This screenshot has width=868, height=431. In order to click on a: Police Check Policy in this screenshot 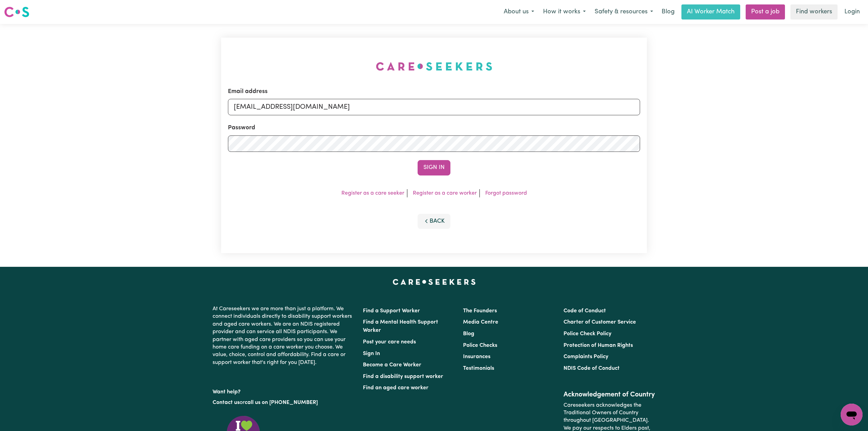, I will do `click(587, 334)`.